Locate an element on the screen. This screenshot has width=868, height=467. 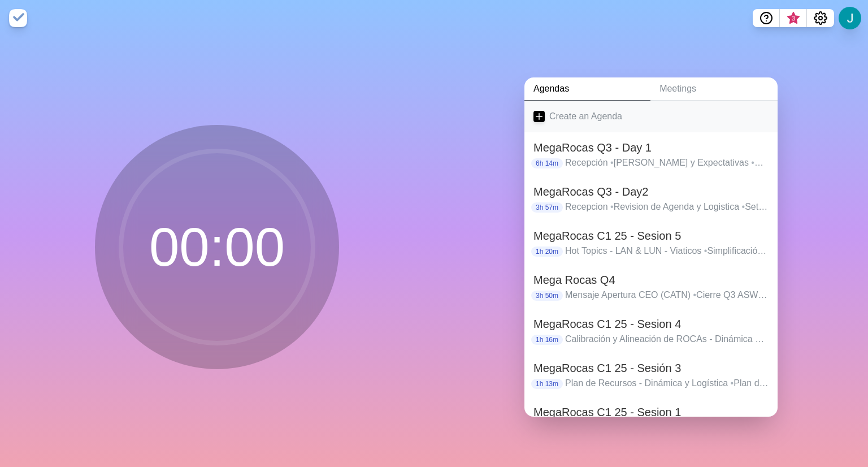
p: 6h 14m is located at coordinates (547, 163).